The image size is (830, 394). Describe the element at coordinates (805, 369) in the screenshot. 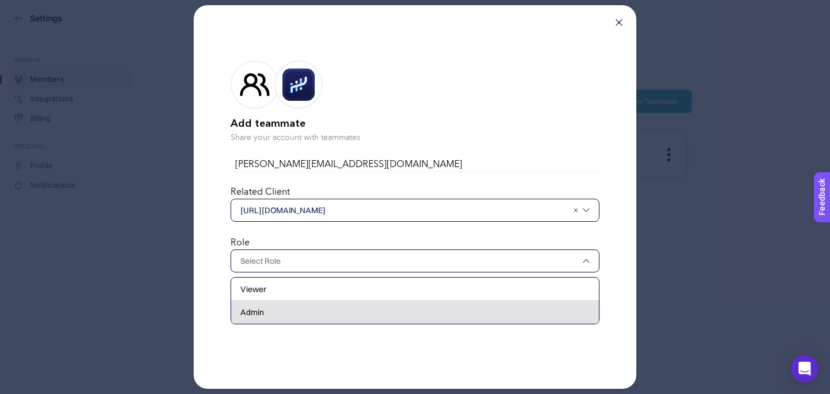

I see `div: Open Intercom Messenger` at that location.